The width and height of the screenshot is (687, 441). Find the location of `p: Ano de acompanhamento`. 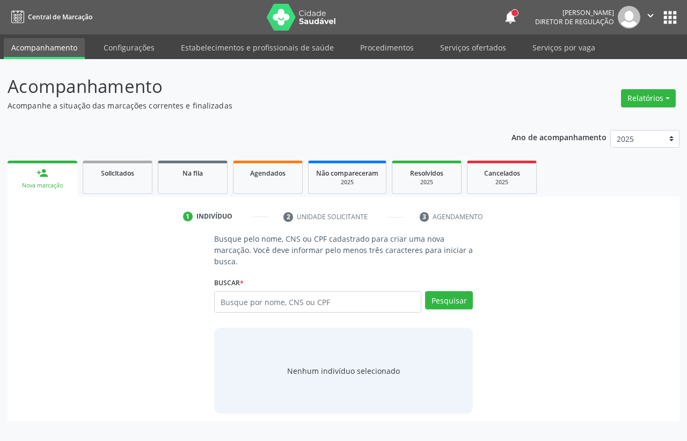

p: Ano de acompanhamento is located at coordinates (559, 136).